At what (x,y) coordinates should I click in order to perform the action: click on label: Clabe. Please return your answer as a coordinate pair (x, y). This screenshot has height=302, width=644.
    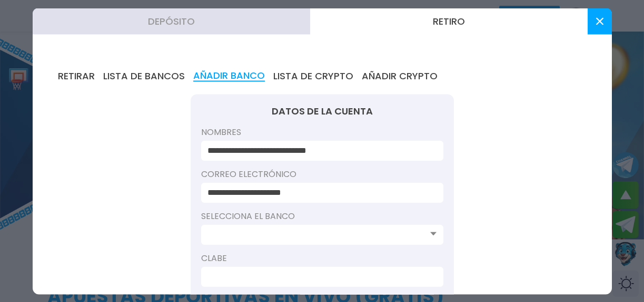
    Looking at the image, I should click on (322, 258).